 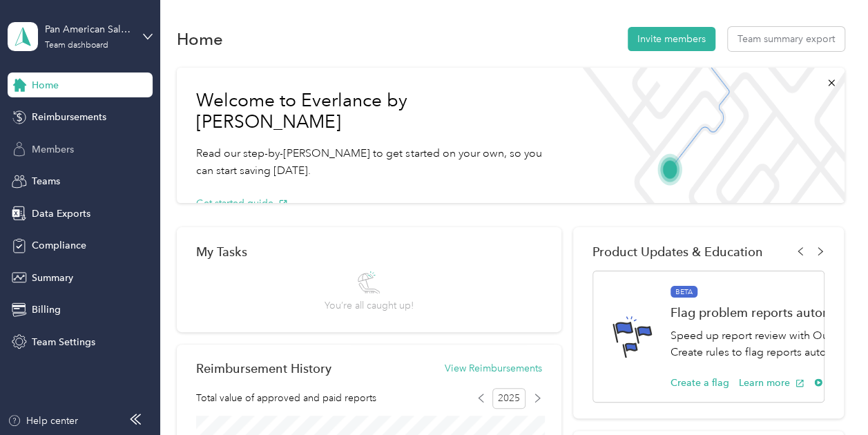 I want to click on span: Summary, so click(x=52, y=278).